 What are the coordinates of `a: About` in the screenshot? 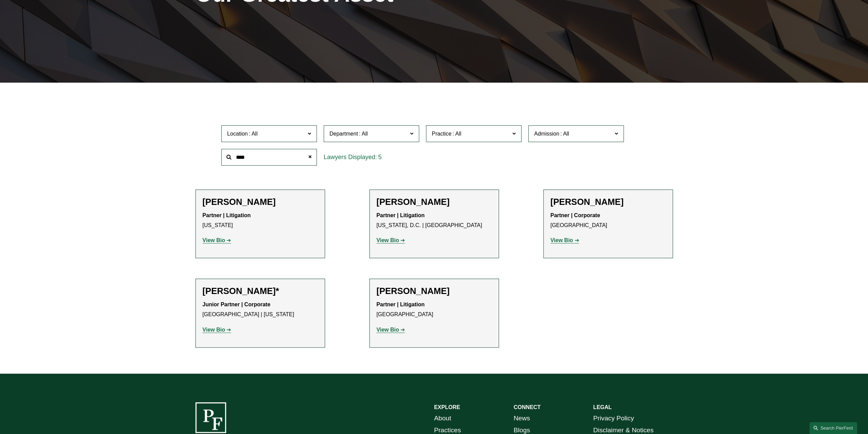 It's located at (443, 418).